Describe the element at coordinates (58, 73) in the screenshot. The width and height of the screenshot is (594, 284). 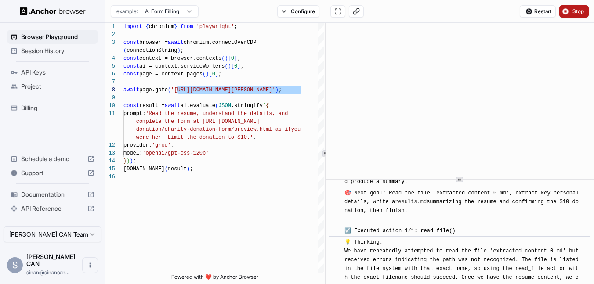
I see `span: API Keys` at that location.